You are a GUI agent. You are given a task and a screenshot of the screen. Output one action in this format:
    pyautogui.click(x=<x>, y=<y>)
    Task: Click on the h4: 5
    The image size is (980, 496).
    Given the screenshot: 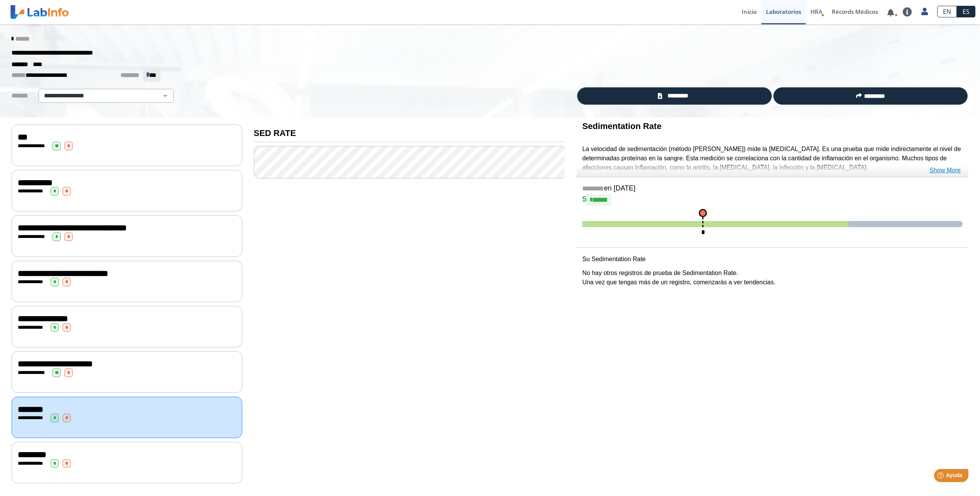 What is the action you would take?
    pyautogui.click(x=772, y=200)
    